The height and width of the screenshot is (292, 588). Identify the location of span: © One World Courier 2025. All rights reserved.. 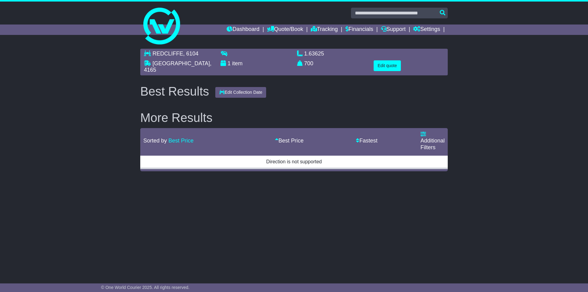
(145, 287).